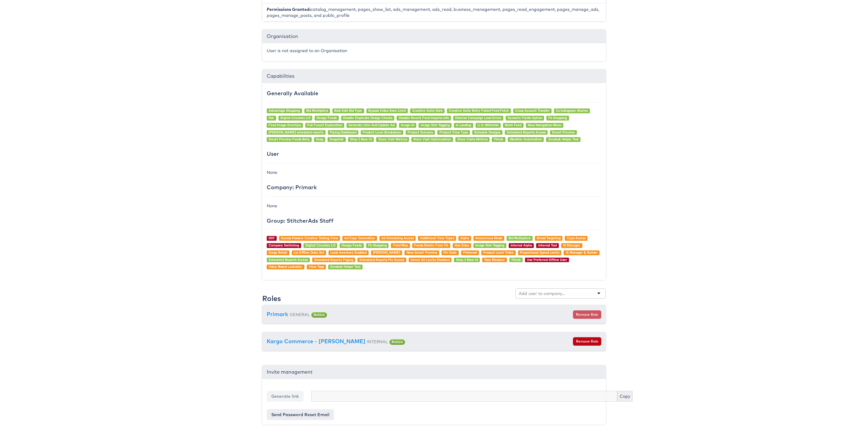 This screenshot has width=868, height=433. I want to click on a: Full Funnel Exploration, so click(324, 125).